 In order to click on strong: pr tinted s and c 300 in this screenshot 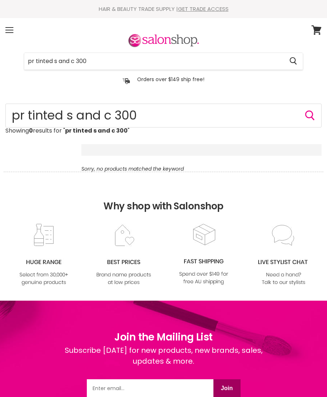, I will do `click(96, 130)`.